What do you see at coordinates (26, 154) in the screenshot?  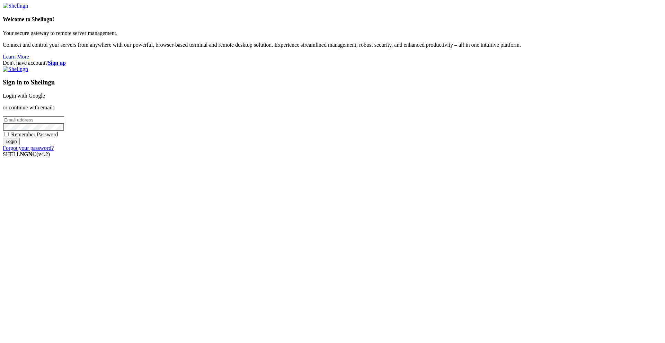 I see `span: SHELL ©` at bounding box center [26, 154].